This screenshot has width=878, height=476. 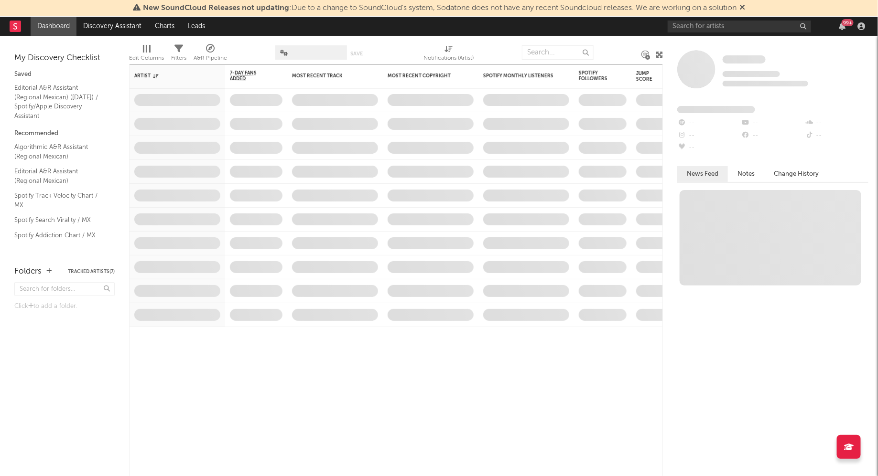 I want to click on div: My Discovery Checklist, so click(x=64, y=58).